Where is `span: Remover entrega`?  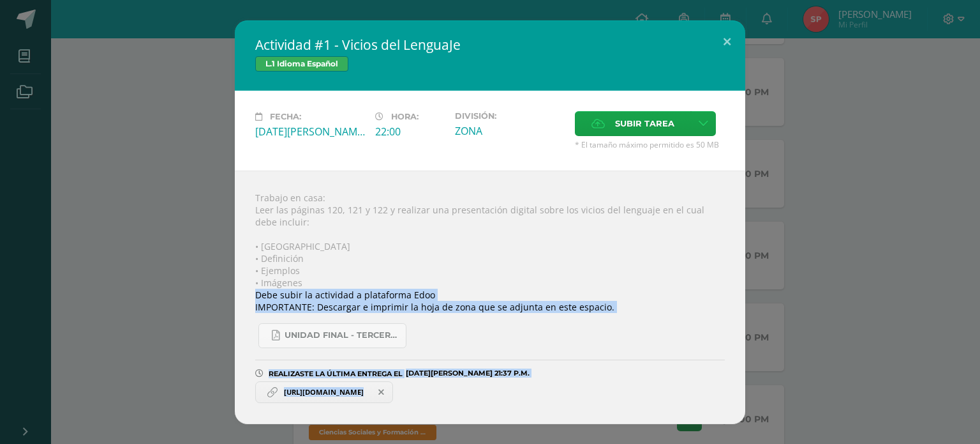 span: Remover entrega is located at coordinates (381, 392).